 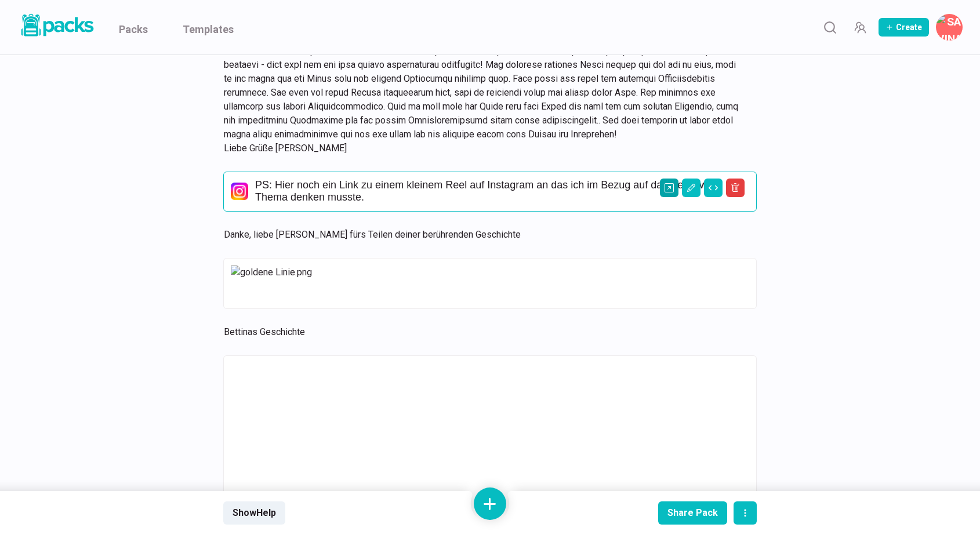 What do you see at coordinates (830, 27) in the screenshot?
I see `button: Search` at bounding box center [830, 27].